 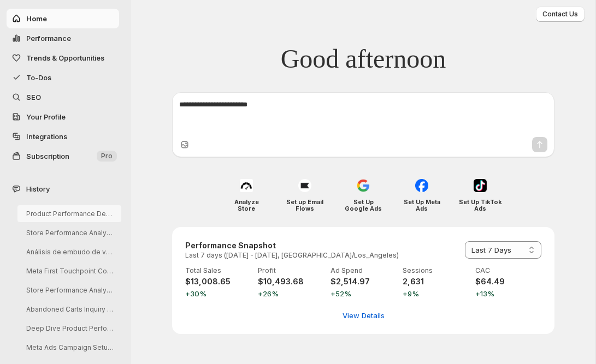 I want to click on img: Set Up TikTok Ads icon, so click(x=480, y=185).